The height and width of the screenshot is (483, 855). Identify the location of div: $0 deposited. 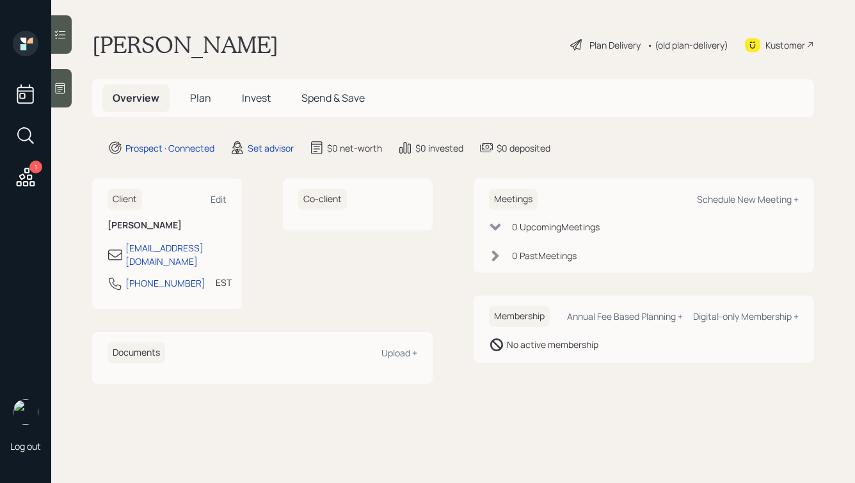
(523, 148).